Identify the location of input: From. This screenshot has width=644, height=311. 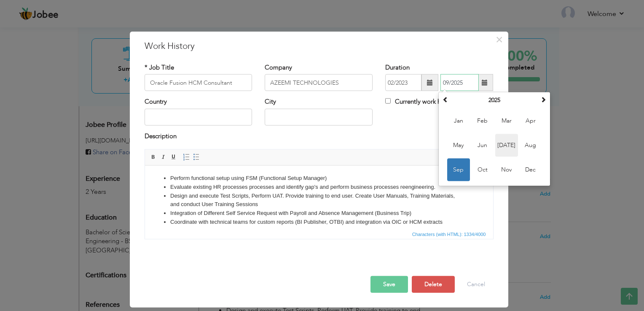
(403, 83).